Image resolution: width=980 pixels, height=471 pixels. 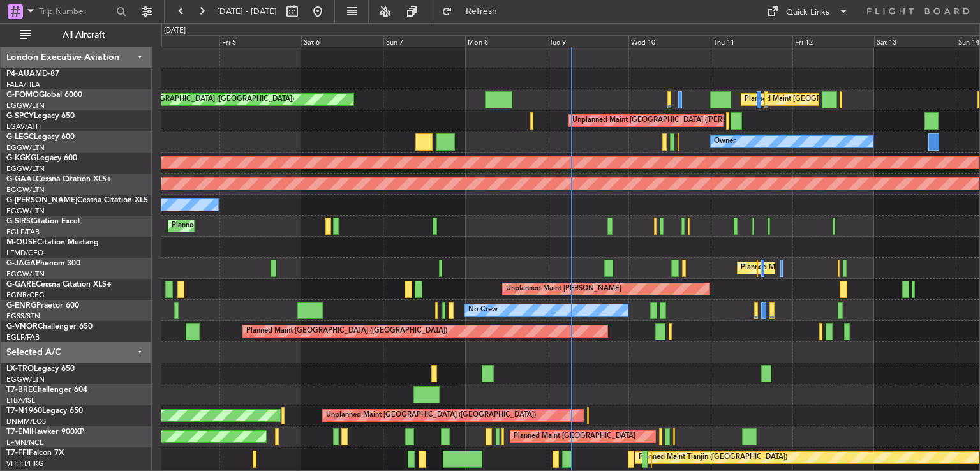 I want to click on span: T7-N1960, so click(x=24, y=411).